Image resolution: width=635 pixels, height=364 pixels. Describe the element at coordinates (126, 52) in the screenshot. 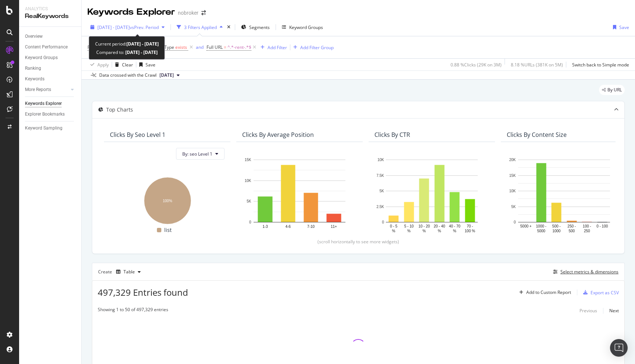

I see `div: Compared to:` at that location.